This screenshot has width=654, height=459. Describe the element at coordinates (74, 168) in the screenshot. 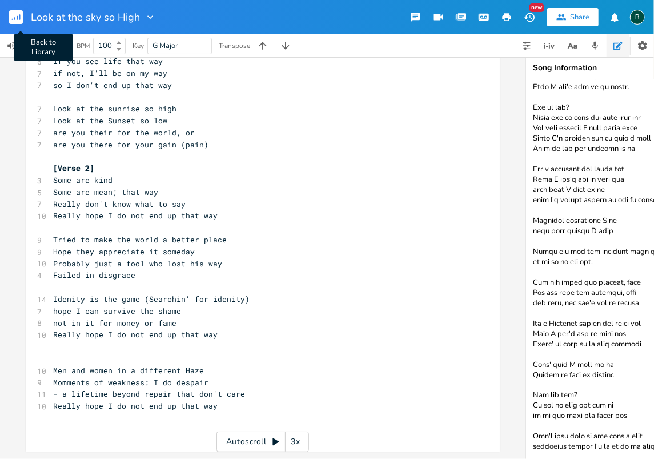

I see `span: [Verse 2]` at that location.